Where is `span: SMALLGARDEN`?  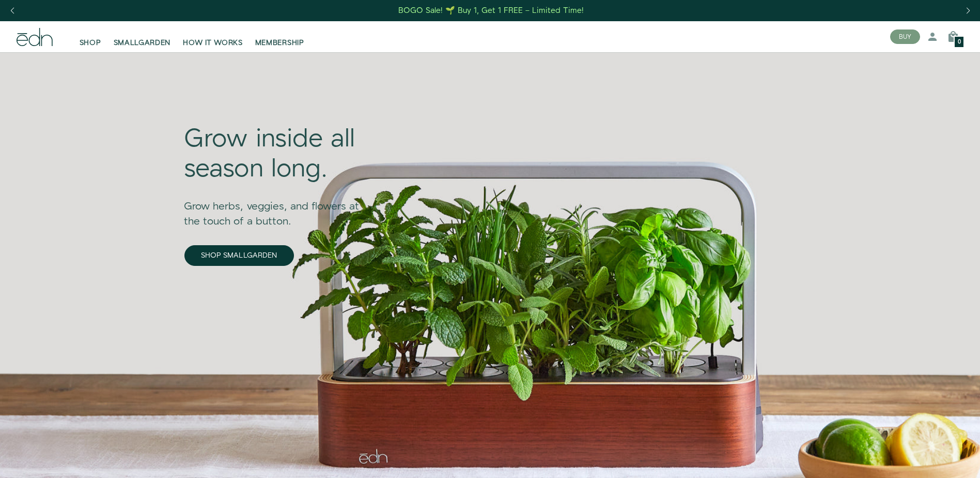
span: SMALLGARDEN is located at coordinates (142, 43).